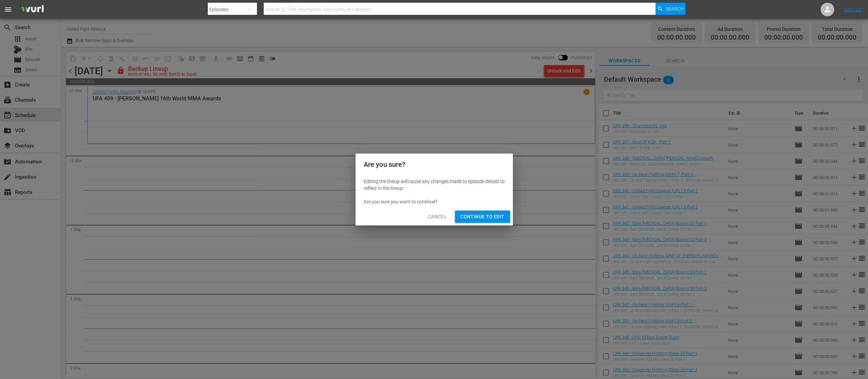 Image resolution: width=868 pixels, height=379 pixels. Describe the element at coordinates (853, 10) in the screenshot. I see `a: Sign Out` at that location.